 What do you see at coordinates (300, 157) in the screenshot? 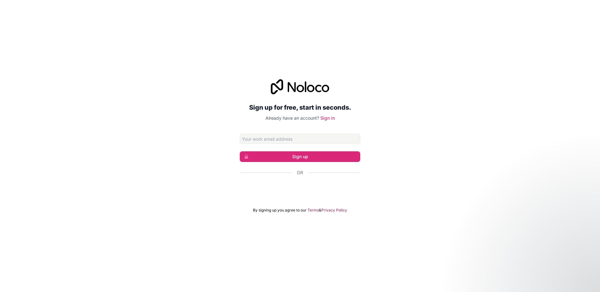
I see `button: Sign up` at bounding box center [300, 157].